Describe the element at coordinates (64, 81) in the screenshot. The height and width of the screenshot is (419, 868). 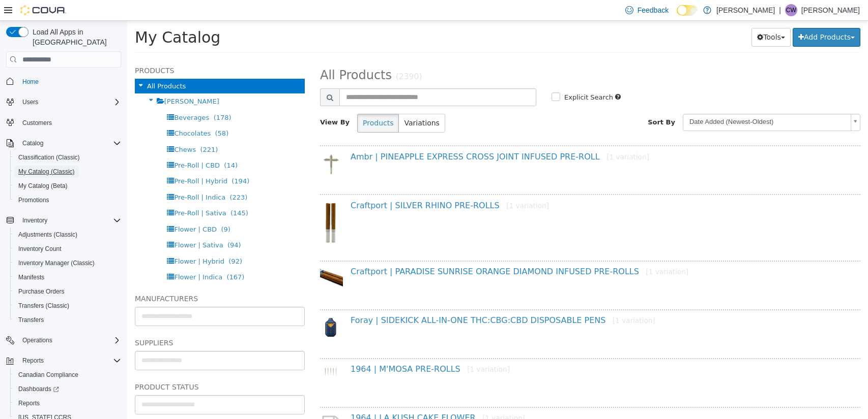
I see `button: Home` at that location.